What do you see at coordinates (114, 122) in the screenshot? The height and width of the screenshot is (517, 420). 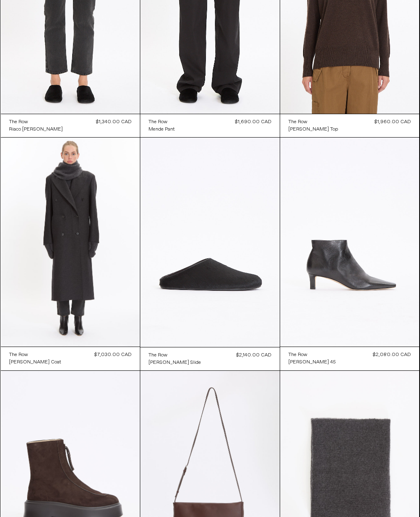 I see `div: $1,340.00 CAD` at bounding box center [114, 122].